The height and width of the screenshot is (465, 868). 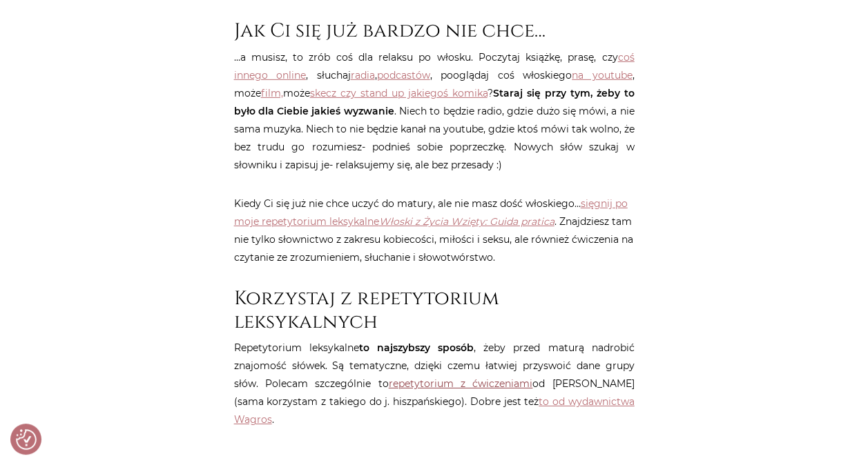 I want to click on h2: Korzystaj z repetytorium leksykalnych, so click(x=434, y=310).